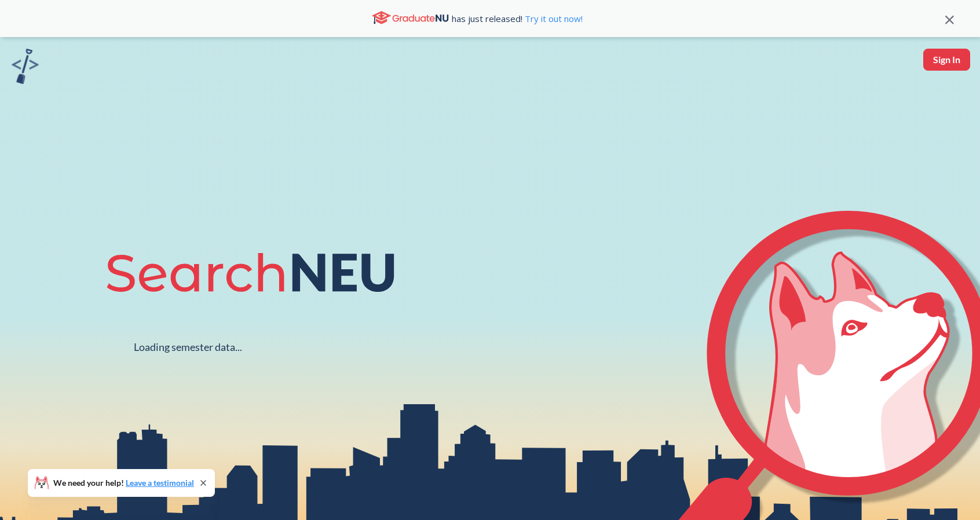  Describe the element at coordinates (187, 348) in the screenshot. I see `div: Loading semester data...` at that location.